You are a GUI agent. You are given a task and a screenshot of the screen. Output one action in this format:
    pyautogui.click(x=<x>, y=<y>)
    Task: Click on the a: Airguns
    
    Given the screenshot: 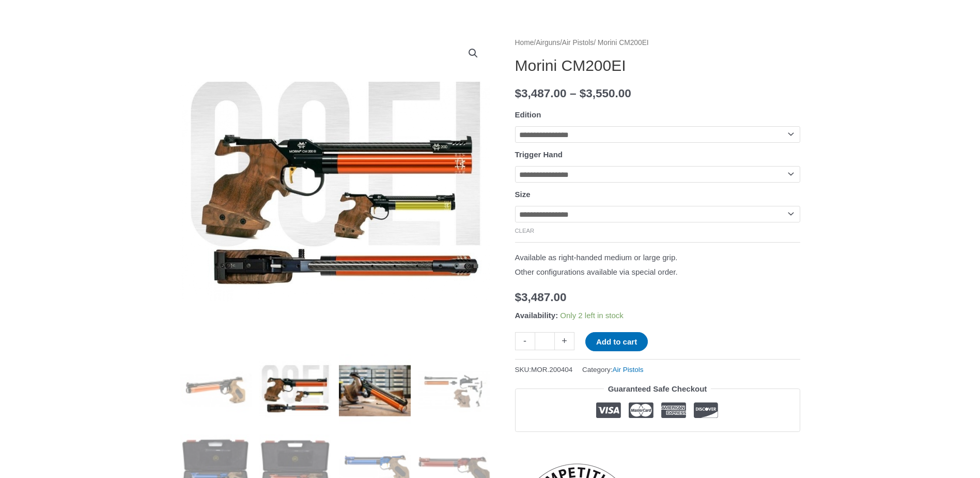 What is the action you would take?
    pyautogui.click(x=548, y=42)
    